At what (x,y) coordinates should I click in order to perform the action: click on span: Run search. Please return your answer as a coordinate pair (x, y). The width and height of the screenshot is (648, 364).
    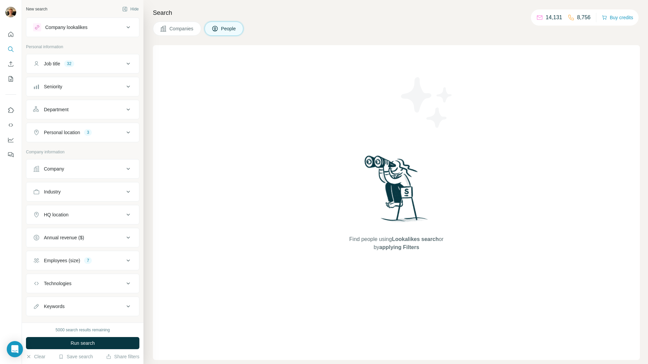
    Looking at the image, I should click on (83, 343).